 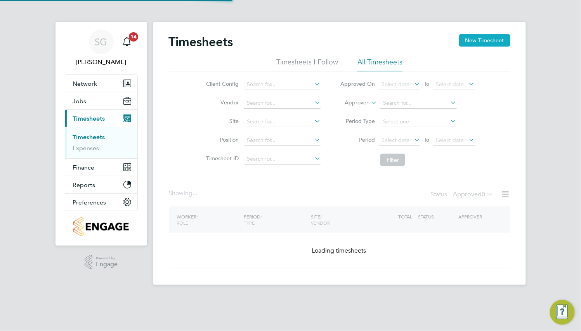 What do you see at coordinates (101, 134) in the screenshot?
I see `nav: Main navigation` at bounding box center [101, 134].